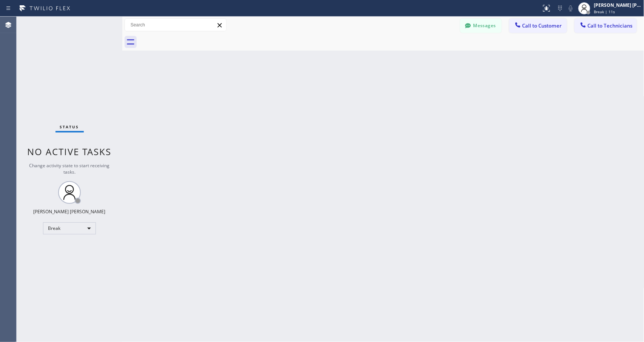 Image resolution: width=644 pixels, height=342 pixels. I want to click on span: Change activity state to start receiving tasks., so click(69, 169).